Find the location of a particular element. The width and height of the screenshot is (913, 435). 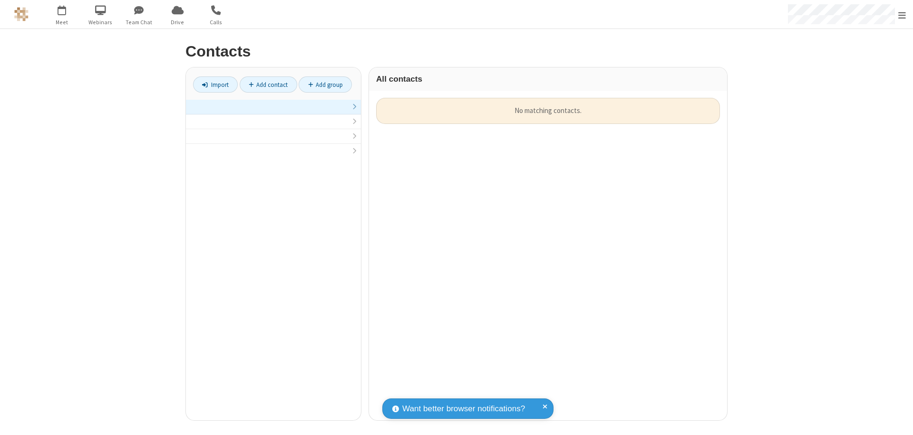

span: Team Chat is located at coordinates (139, 22).